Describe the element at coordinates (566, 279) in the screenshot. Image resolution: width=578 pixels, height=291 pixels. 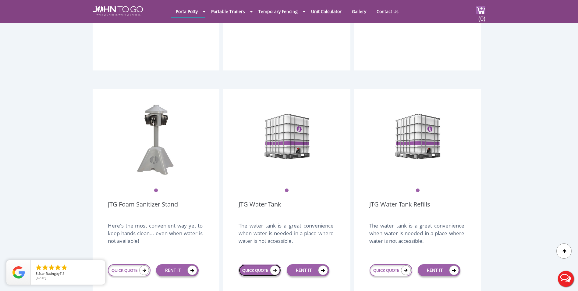
I see `button: Live Chat` at that location.